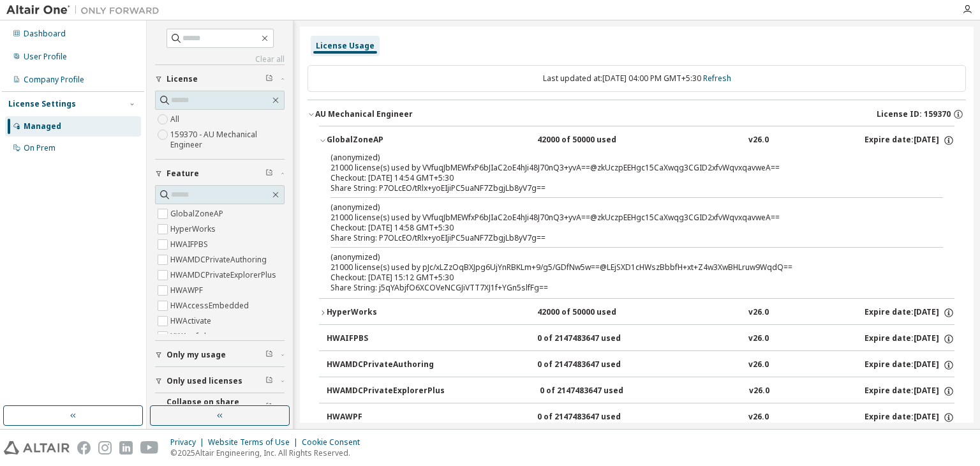  What do you see at coordinates (39, 148) in the screenshot?
I see `div: On Prem` at bounding box center [39, 148].